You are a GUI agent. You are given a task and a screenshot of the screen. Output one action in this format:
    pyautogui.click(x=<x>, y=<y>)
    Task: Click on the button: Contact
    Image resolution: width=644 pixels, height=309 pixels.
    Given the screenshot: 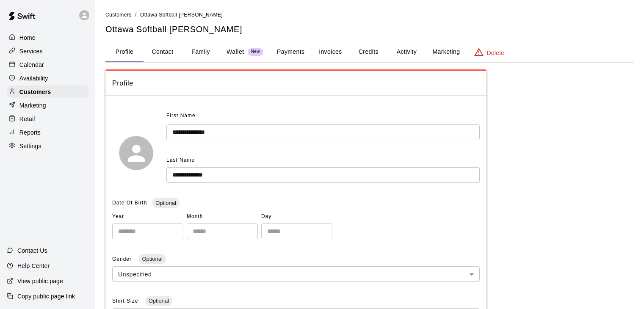 What is the action you would take?
    pyautogui.click(x=163, y=52)
    